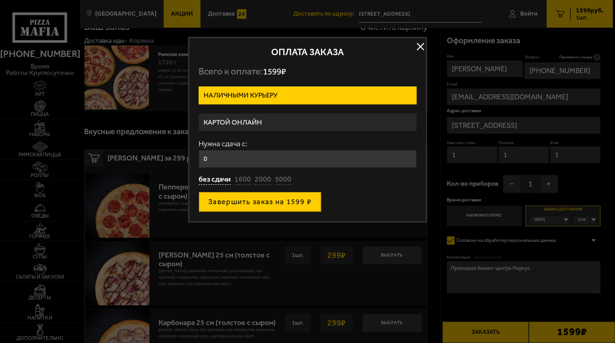 This screenshot has width=615, height=343. Describe the element at coordinates (243, 180) in the screenshot. I see `button: 1600` at that location.